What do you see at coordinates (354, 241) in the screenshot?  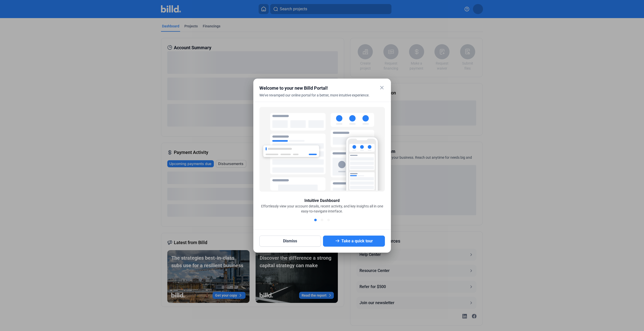 I see `button: Take a quick tour` at bounding box center [354, 241].